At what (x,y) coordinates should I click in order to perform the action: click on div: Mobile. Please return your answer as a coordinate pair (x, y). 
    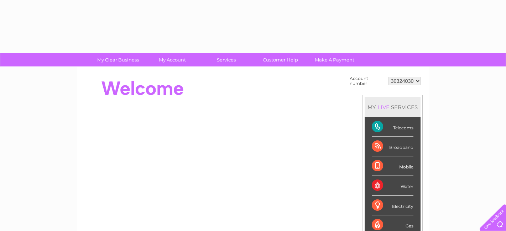
    Looking at the image, I should click on (392, 166).